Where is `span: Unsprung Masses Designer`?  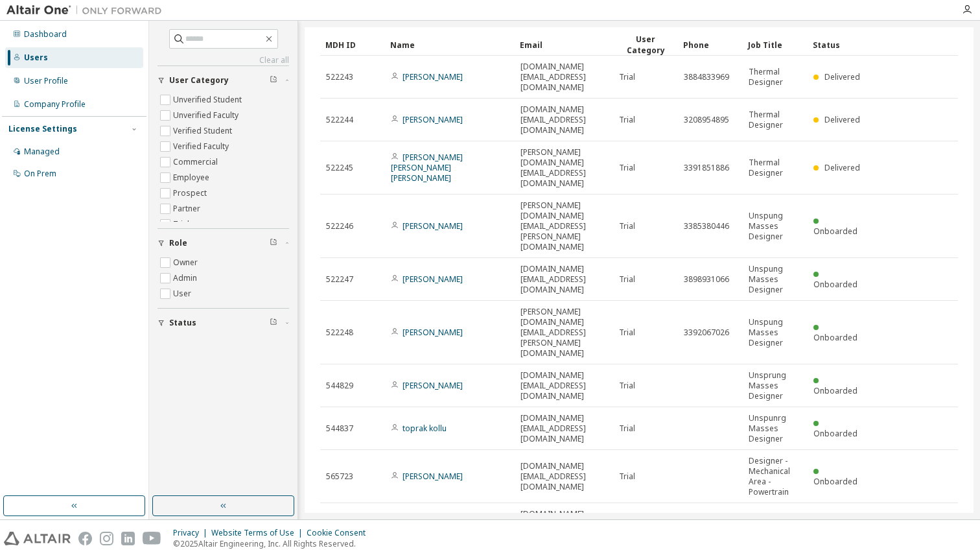 span: Unsprung Masses Designer is located at coordinates (775, 386).